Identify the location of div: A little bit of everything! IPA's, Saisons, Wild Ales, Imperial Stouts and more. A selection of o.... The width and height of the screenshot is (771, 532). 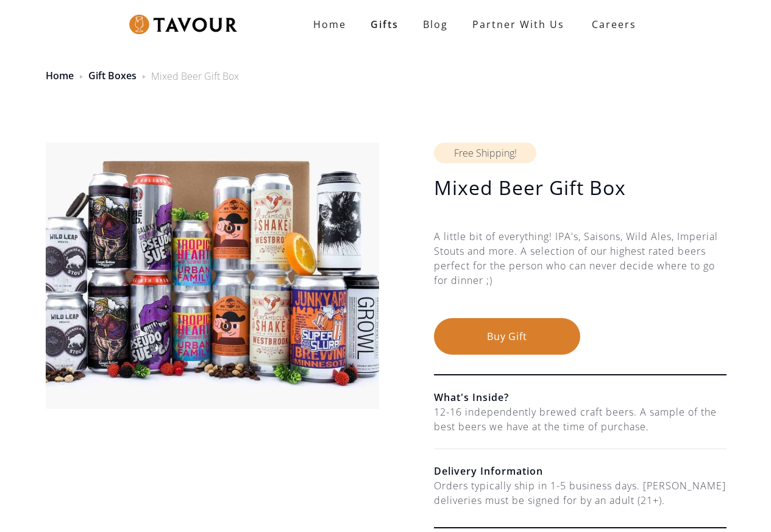
(581, 273).